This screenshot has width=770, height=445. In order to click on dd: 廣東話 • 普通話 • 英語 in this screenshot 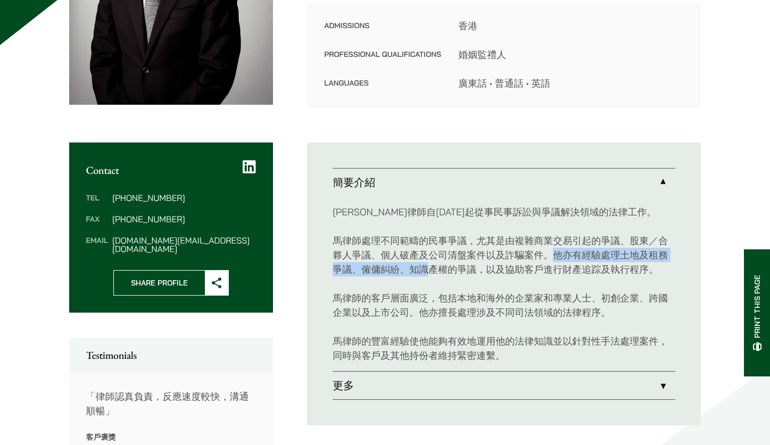, I will do `click(571, 83)`.